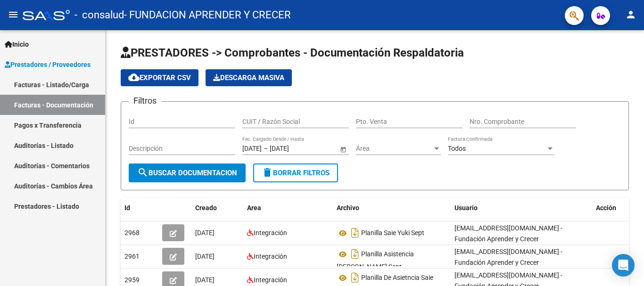 The image size is (644, 286). Describe the element at coordinates (296, 173) in the screenshot. I see `span: Borrar Filtros` at that location.